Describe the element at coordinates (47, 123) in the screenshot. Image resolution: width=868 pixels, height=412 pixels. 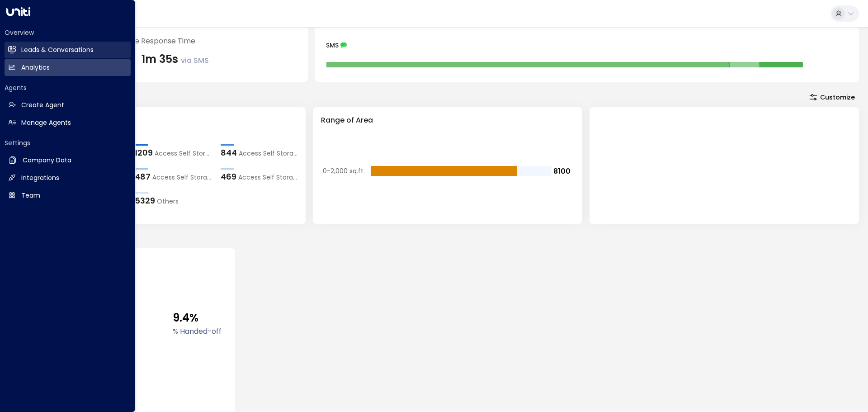
I see `h2: Manage Agents` at that location.